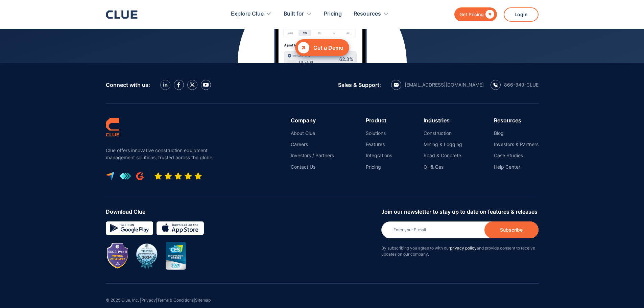  I want to click on img: Five-star rating icon, so click(178, 177).